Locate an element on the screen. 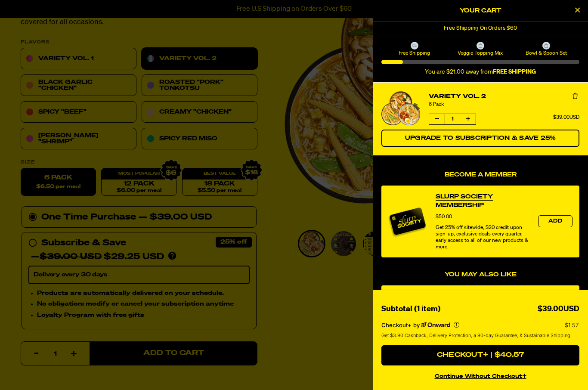 The width and height of the screenshot is (588, 390). a: Variety Vol. 2 is located at coordinates (504, 97).